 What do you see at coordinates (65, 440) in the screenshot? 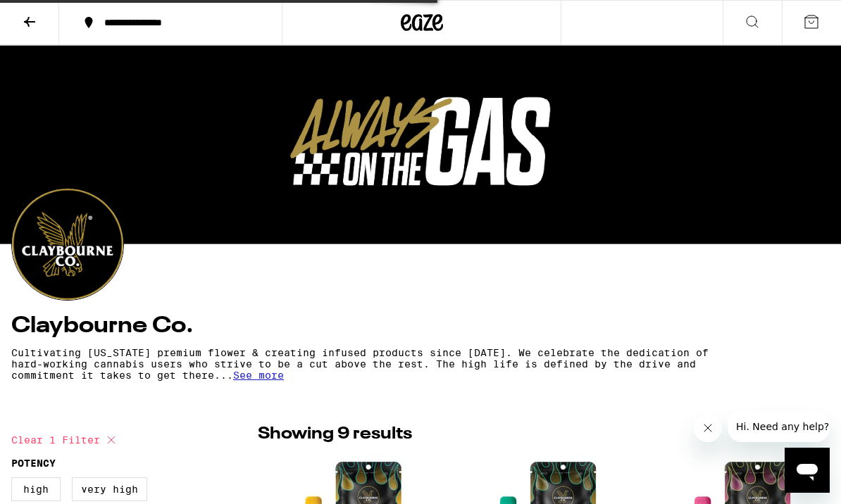
I see `button: Clear 1 filter` at bounding box center [65, 440].